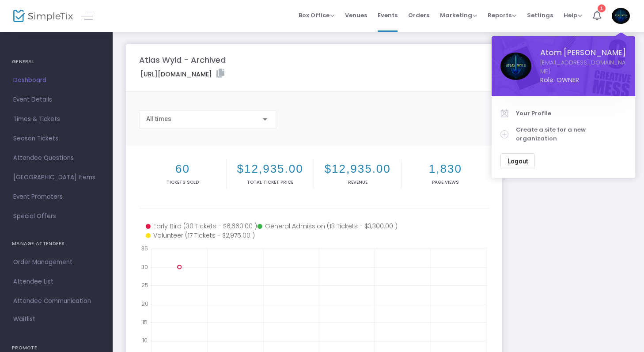 This screenshot has width=644, height=352. What do you see at coordinates (388, 15) in the screenshot?
I see `span: Events` at bounding box center [388, 15].